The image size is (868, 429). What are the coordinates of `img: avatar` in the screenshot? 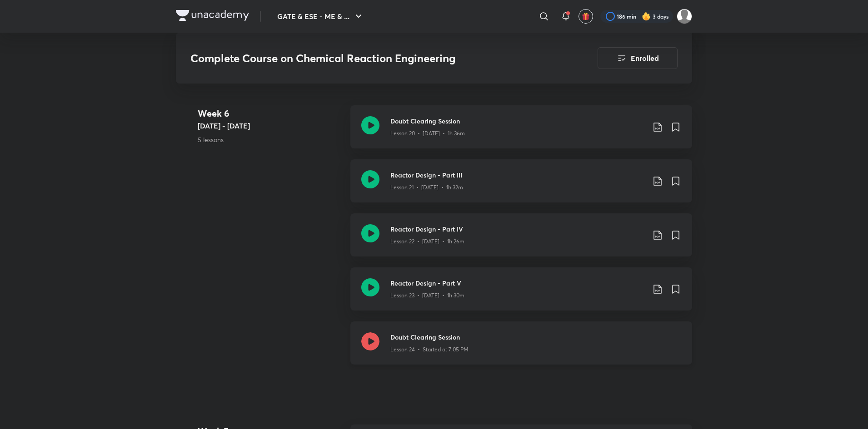 It's located at (586, 16).